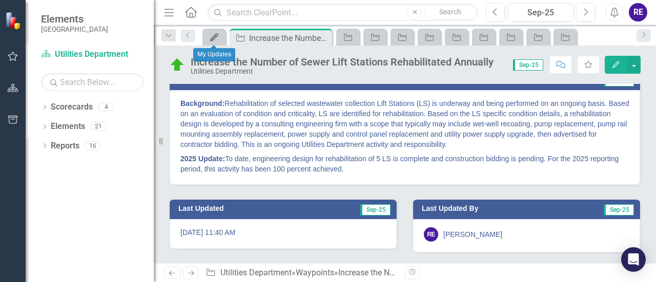  What do you see at coordinates (450, 12) in the screenshot?
I see `button: Search` at bounding box center [450, 12].